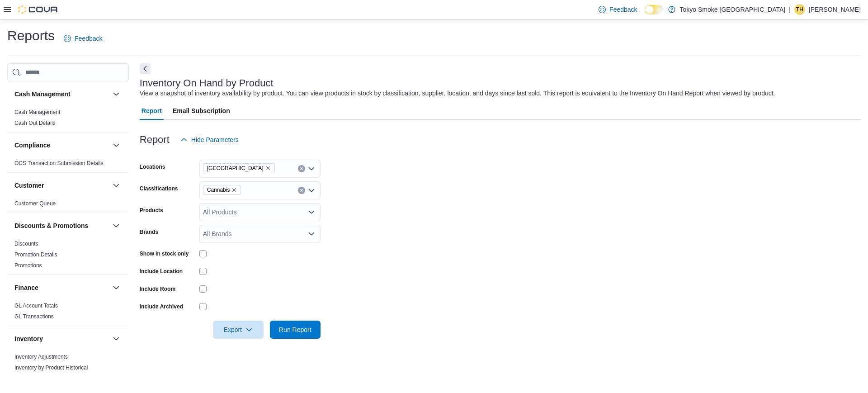  I want to click on span: Inventory Adjustments, so click(41, 357).